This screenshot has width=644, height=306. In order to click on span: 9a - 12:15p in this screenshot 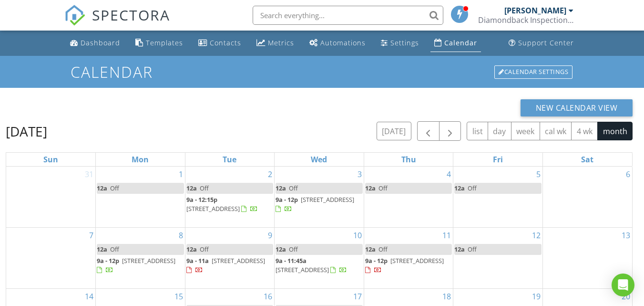, I will do `click(202, 199)`.